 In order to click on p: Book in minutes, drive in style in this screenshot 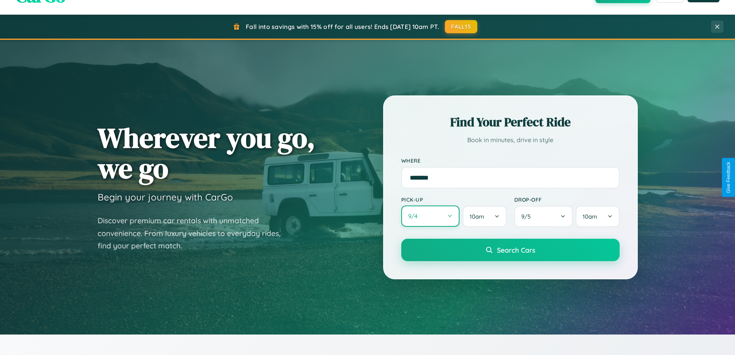, I will do `click(510, 140)`.